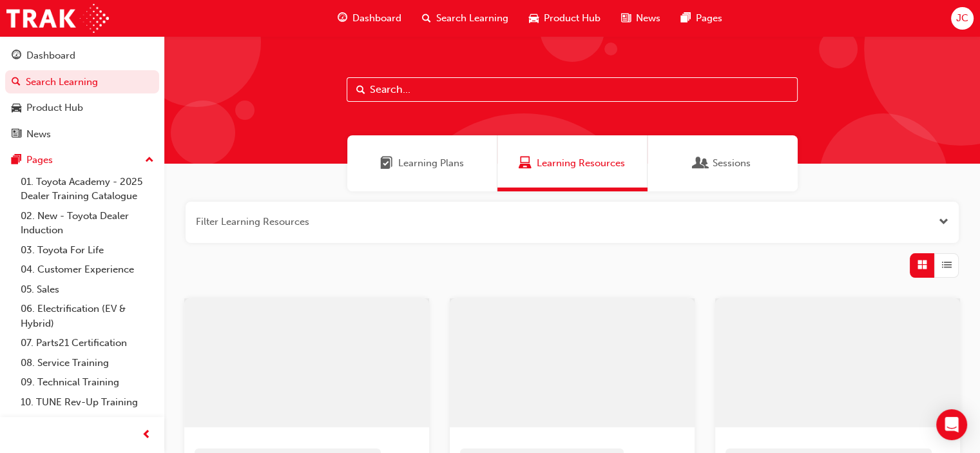 The height and width of the screenshot is (453, 980). I want to click on a: News, so click(82, 134).